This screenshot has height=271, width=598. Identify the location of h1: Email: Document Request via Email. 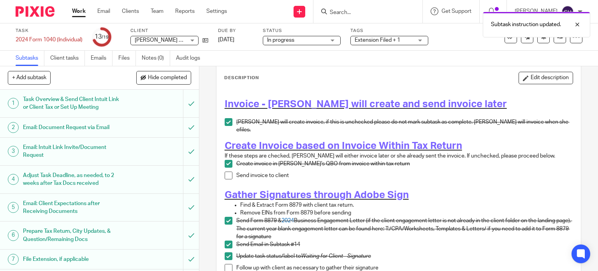
(74, 127).